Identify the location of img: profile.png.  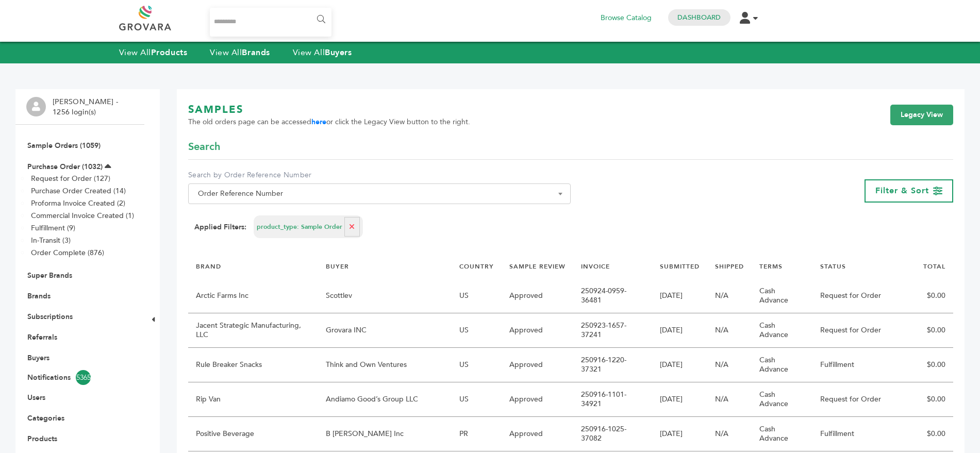
(36, 107).